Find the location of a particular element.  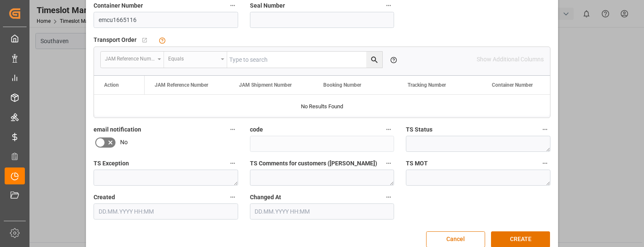

span: No is located at coordinates (124, 142).